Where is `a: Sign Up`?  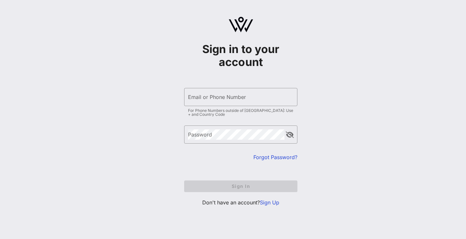 a: Sign Up is located at coordinates (270, 203).